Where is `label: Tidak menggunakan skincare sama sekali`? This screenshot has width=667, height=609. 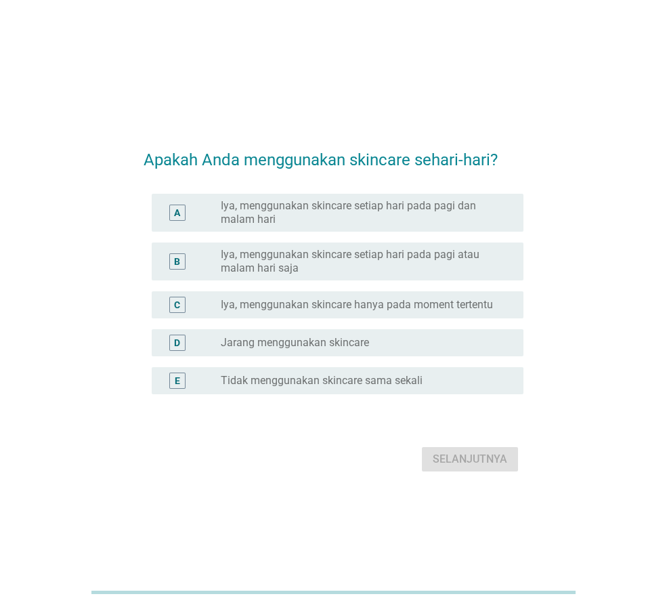
label: Tidak menggunakan skincare sama sekali is located at coordinates (322, 381).